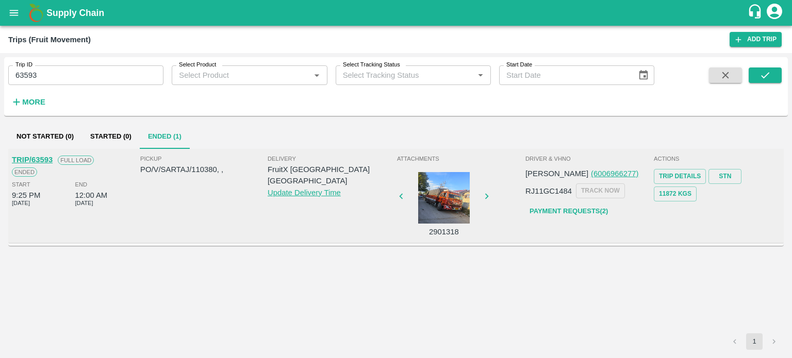 This screenshot has height=358, width=792. Describe the element at coordinates (519, 65) in the screenshot. I see `label: Start Date` at that location.